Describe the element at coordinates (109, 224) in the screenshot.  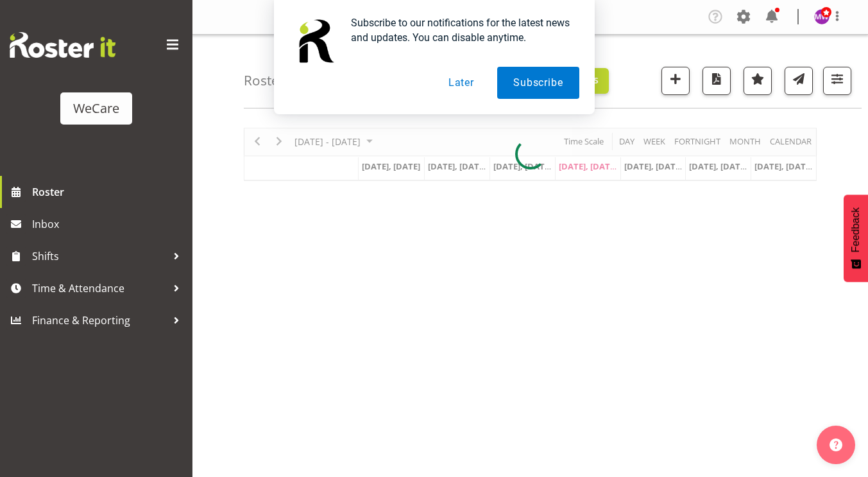
I see `span: Inbox` at that location.